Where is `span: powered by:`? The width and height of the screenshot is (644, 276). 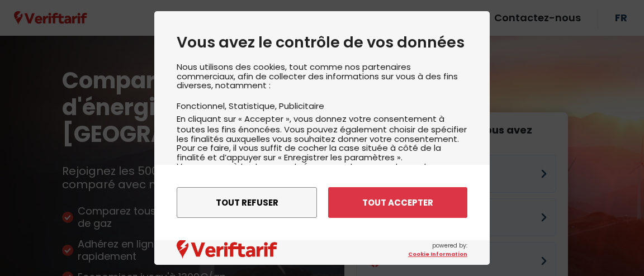 span: powered by: is located at coordinates (438, 250).